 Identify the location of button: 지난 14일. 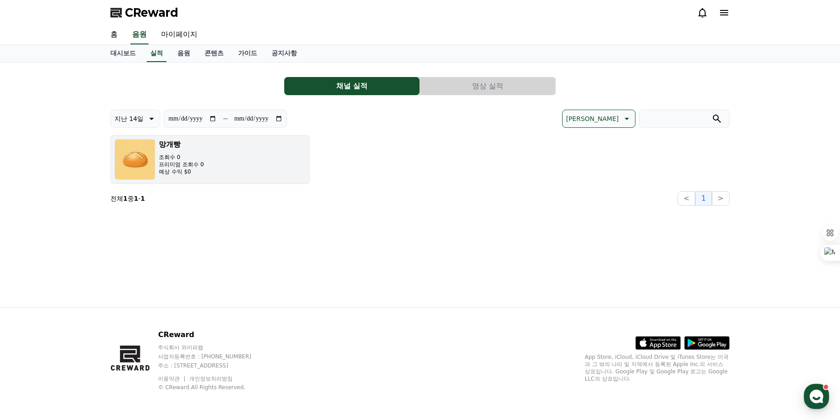
(135, 119).